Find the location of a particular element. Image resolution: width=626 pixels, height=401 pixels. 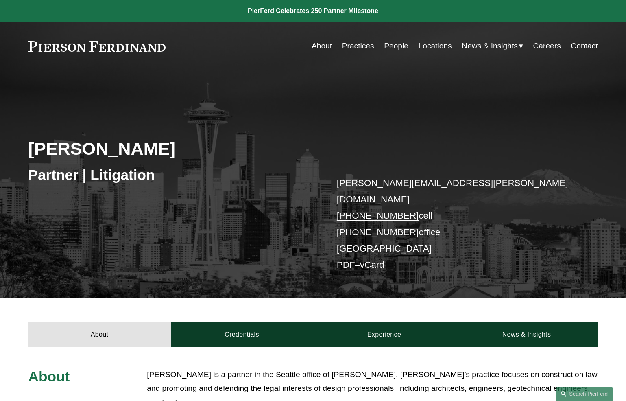

a: Experience is located at coordinates (384, 334).